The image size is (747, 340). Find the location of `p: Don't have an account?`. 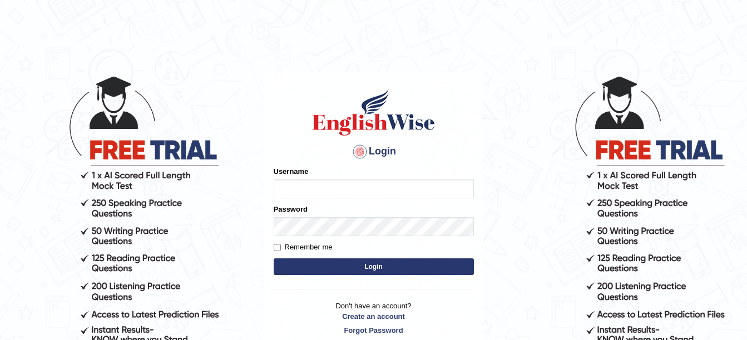

p: Don't have an account? is located at coordinates (374, 318).